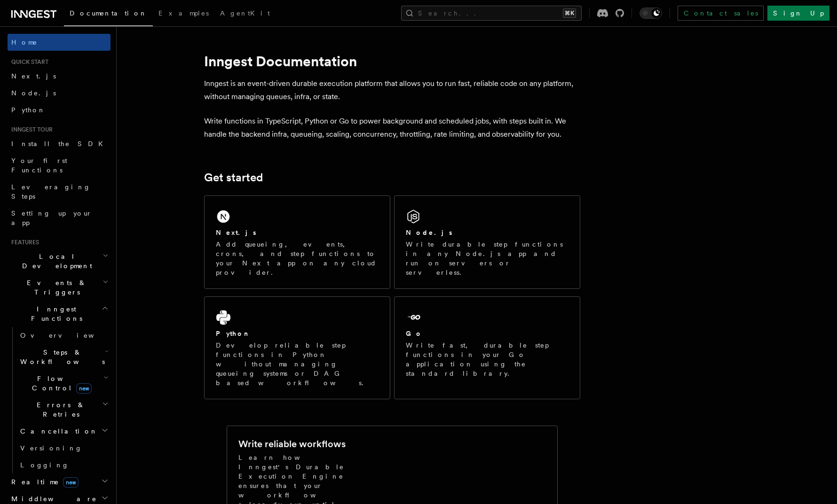 This screenshot has width=837, height=504. What do you see at coordinates (487, 242) in the screenshot?
I see `a: Node.jsWrite durable step functions in any Node.js app and run on servers or serverless.` at bounding box center [487, 242].